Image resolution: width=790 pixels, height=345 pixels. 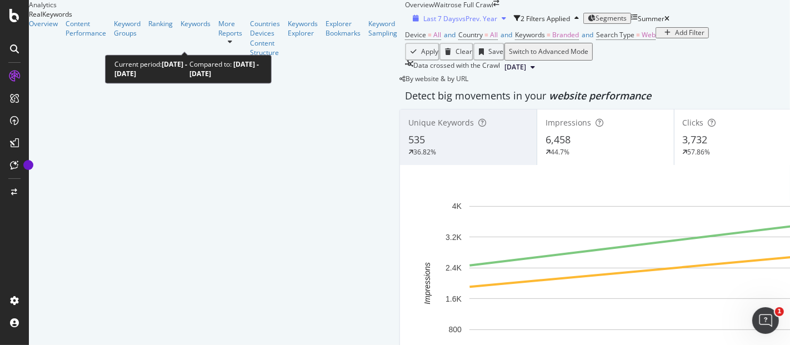 I want to click on text: 800, so click(x=455, y=329).